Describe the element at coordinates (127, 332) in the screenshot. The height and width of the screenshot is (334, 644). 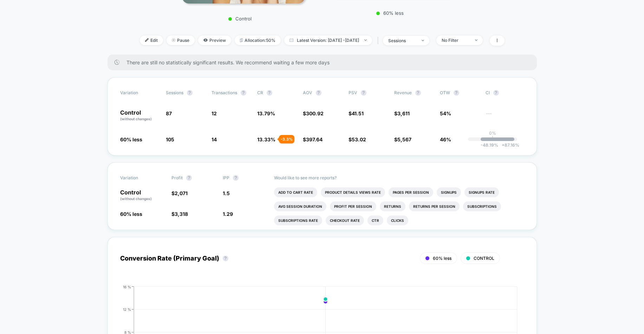
I see `tspan: 8 %` at that location.